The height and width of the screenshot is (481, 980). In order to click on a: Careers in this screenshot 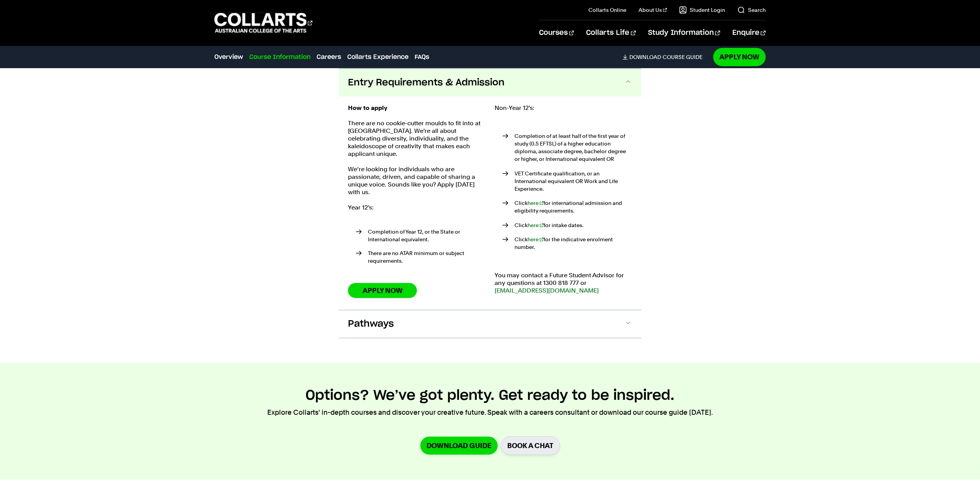, I will do `click(329, 57)`.